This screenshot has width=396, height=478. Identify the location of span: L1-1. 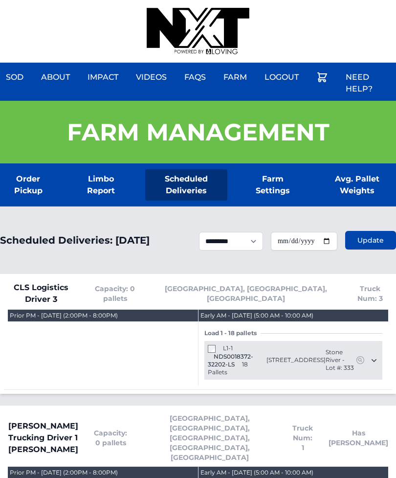
(228, 348).